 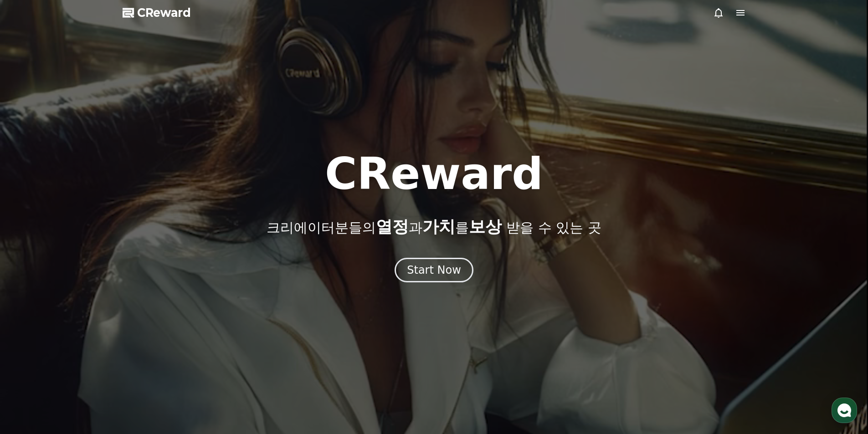 What do you see at coordinates (434, 270) in the screenshot?
I see `button: Start Now` at bounding box center [434, 270].